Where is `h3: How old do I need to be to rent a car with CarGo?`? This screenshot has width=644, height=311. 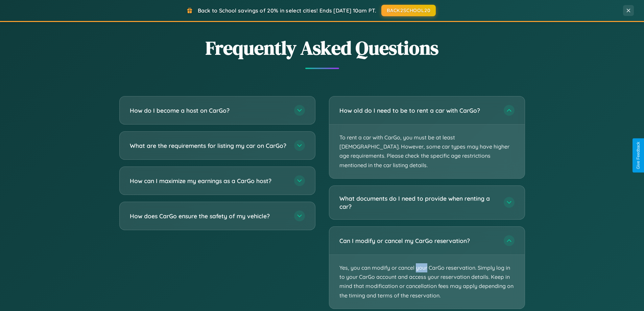
h3: How old do I need to be to rent a car with CarGo? is located at coordinates (418, 110).